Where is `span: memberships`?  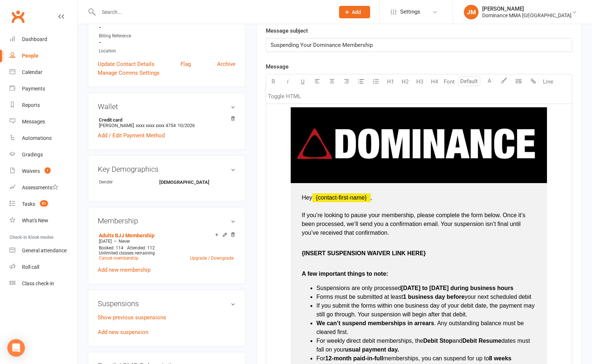
span: memberships is located at coordinates (401, 358).